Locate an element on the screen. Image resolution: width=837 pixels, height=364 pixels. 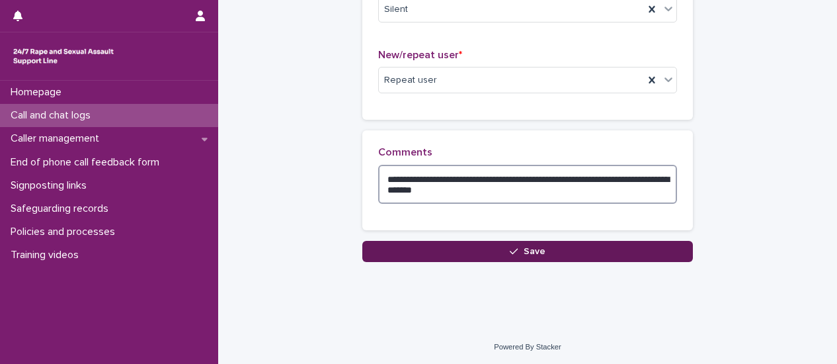
p: Caller management is located at coordinates (58, 138).